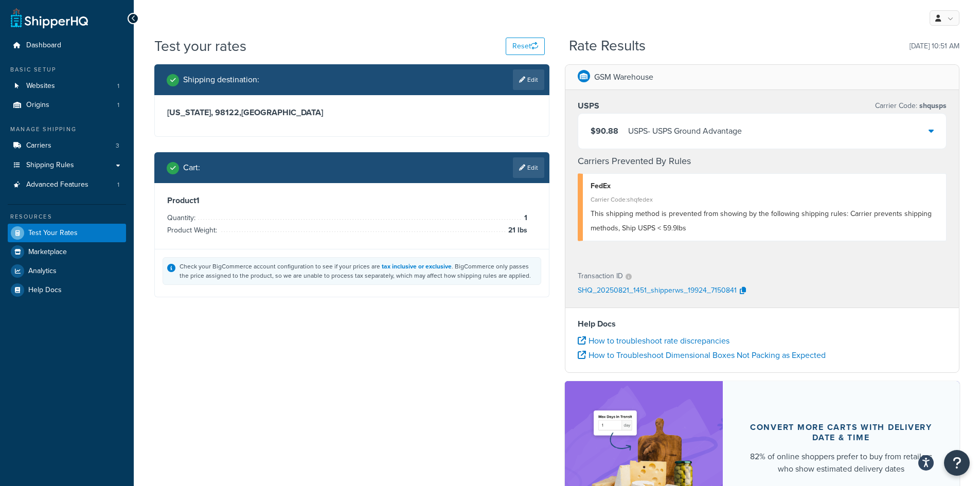 This screenshot has width=980, height=486. Describe the element at coordinates (761, 221) in the screenshot. I see `span: This shipping method is prevented from showing by the following shipping rules: Carrier prevents ...` at that location.